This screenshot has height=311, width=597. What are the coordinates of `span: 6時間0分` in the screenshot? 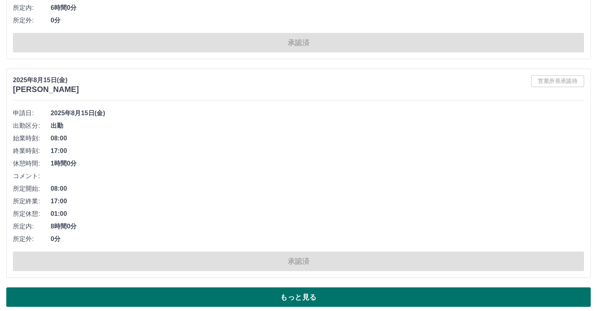 It's located at (317, 8).